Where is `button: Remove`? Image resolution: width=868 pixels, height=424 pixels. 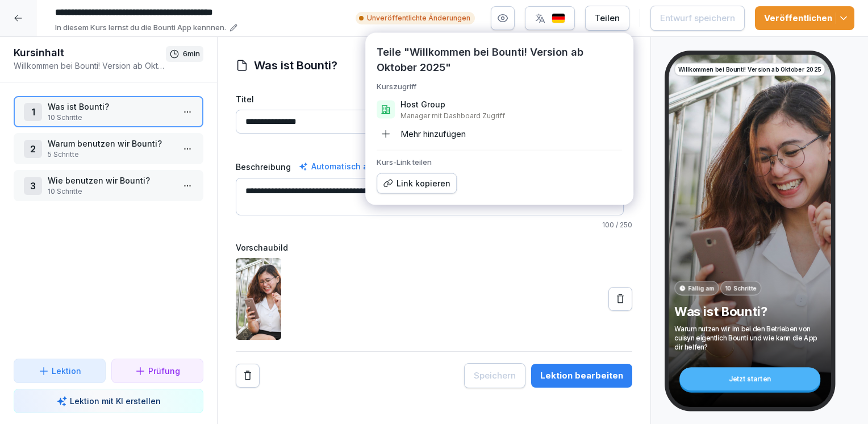
button: Remove is located at coordinates (248, 375).